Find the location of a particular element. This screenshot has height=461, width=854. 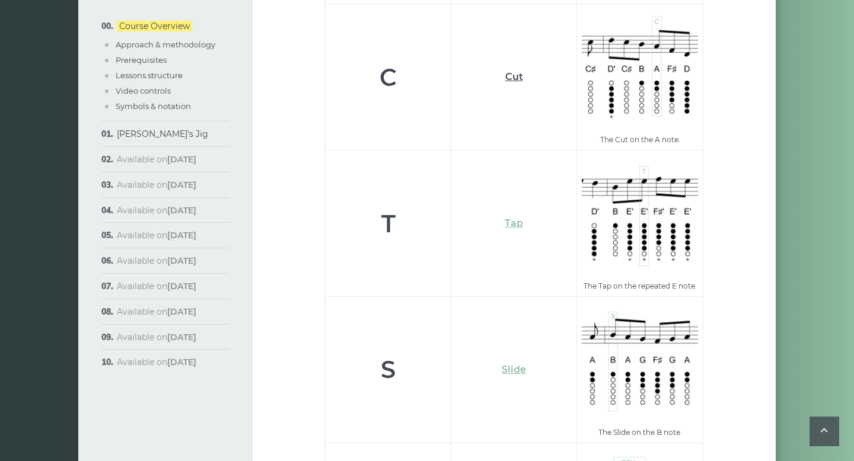

a: Symbols & notation is located at coordinates (153, 106).